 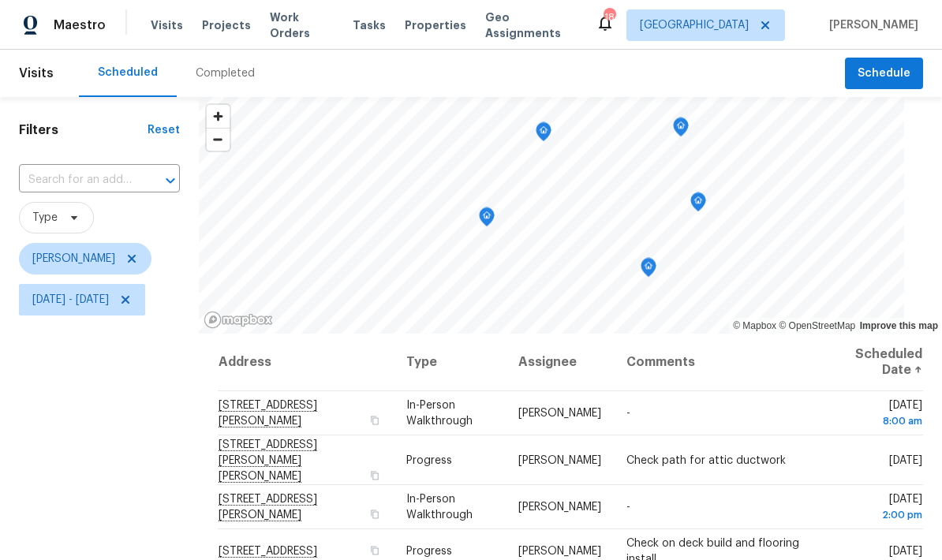 What do you see at coordinates (128, 72) in the screenshot?
I see `div: Scheduled` at bounding box center [128, 72].